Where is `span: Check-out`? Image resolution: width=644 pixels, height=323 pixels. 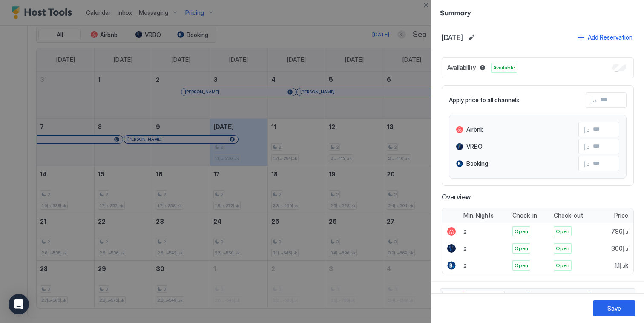
span: Check-out is located at coordinates (569, 216).